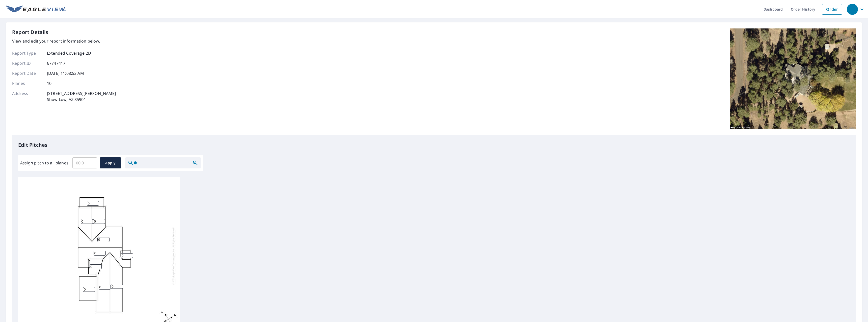  What do you see at coordinates (44, 163) in the screenshot?
I see `label: Assign pitch to all planes` at bounding box center [44, 163].